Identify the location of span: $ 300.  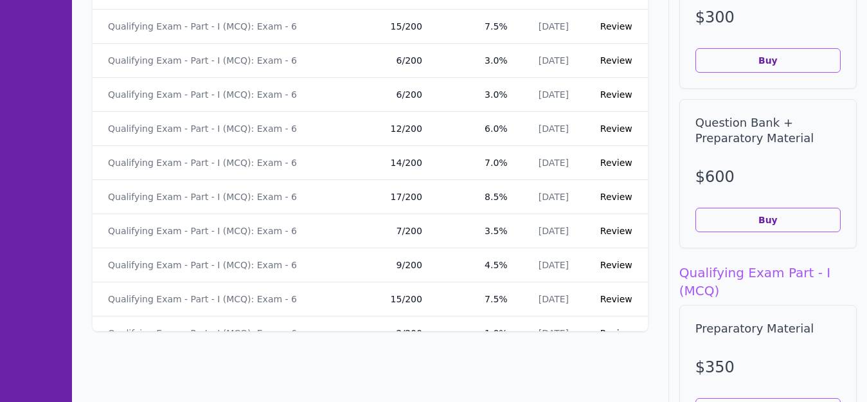
(715, 17).